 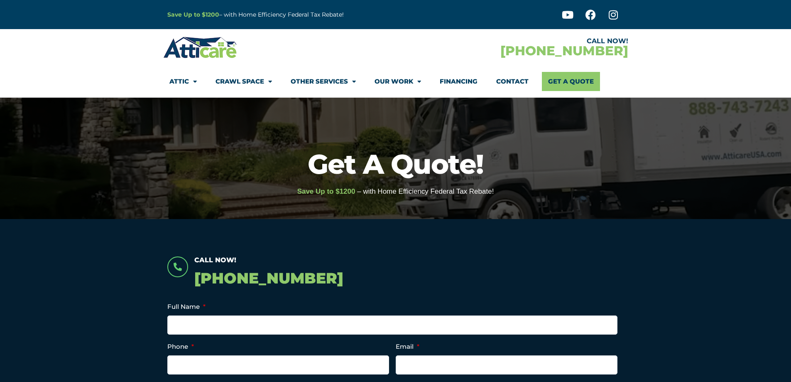 I want to click on span: Save Up to $1200, so click(x=326, y=191).